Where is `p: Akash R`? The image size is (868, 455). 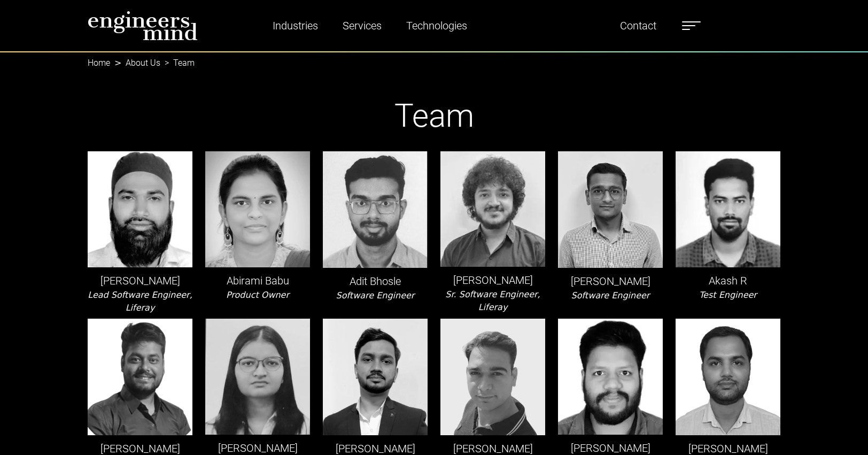 p: Akash R is located at coordinates (728, 281).